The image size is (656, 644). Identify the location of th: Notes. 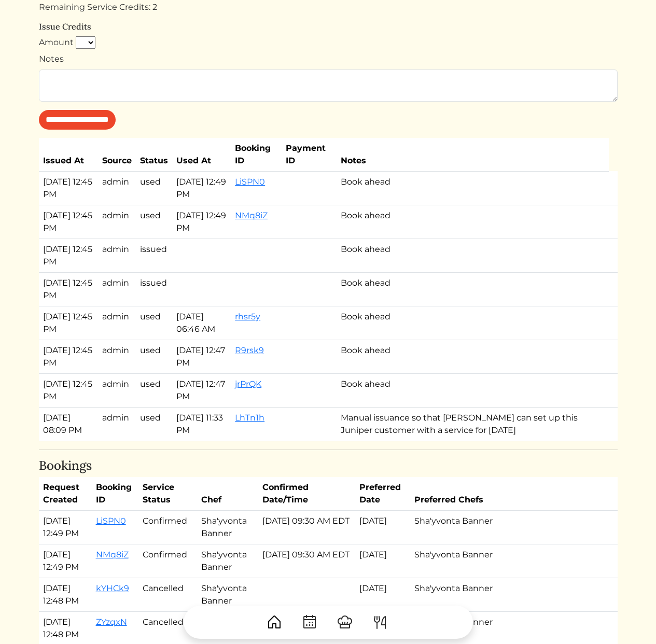
(473, 155).